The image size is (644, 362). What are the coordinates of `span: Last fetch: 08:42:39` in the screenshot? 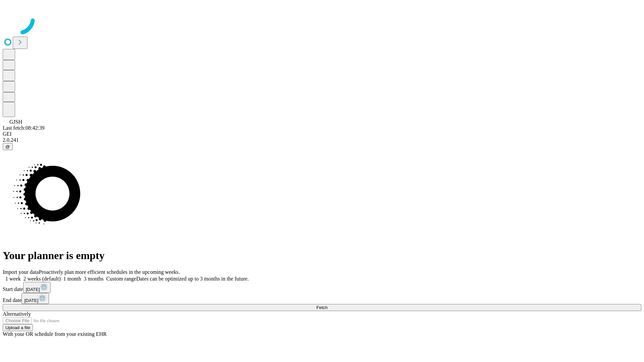 It's located at (23, 128).